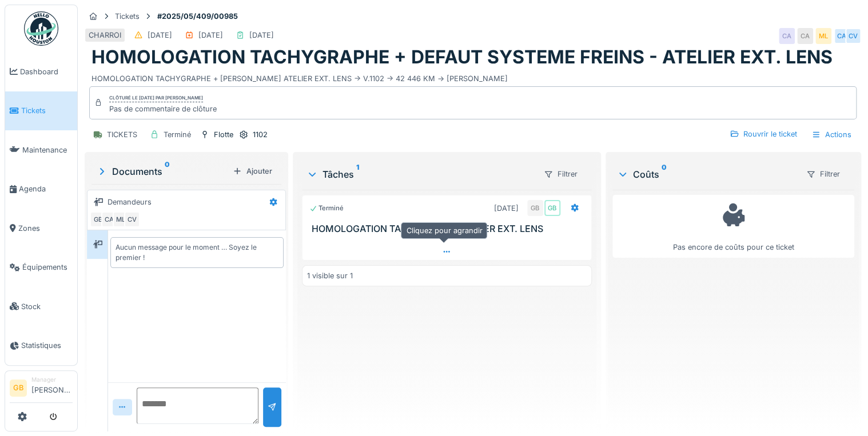 The width and height of the screenshot is (868, 436). I want to click on div: 1 visible sur 1, so click(330, 276).